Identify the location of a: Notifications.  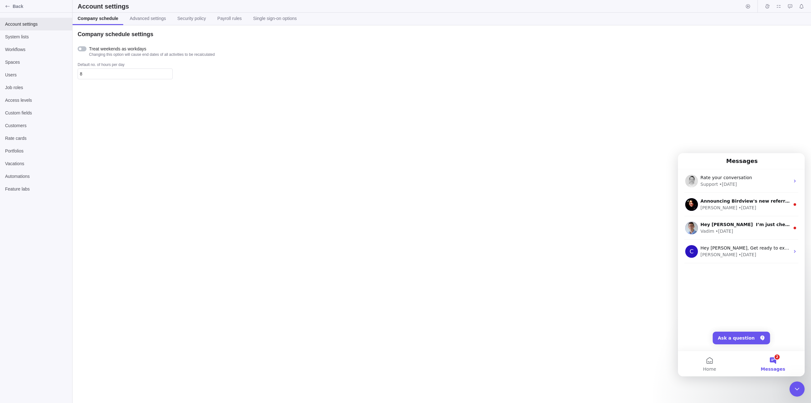
(801, 7).